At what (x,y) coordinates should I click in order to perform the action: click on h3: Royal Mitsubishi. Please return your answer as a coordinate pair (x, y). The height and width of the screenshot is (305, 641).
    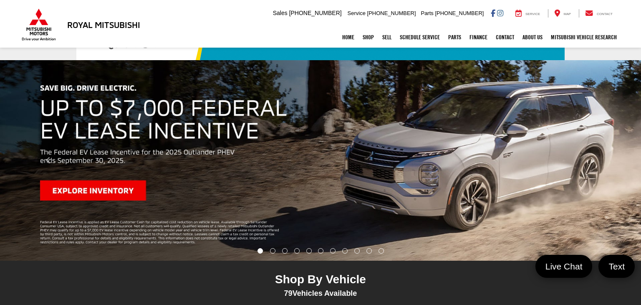
    Looking at the image, I should click on (104, 25).